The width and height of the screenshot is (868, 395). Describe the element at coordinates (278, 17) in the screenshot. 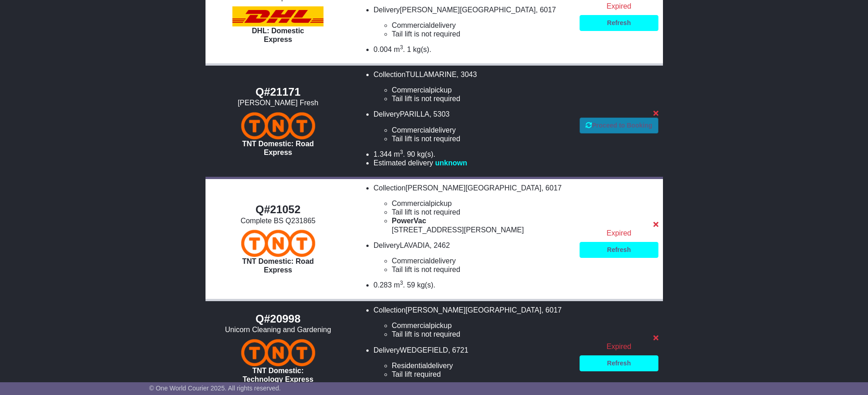

I see `img: DHL: Domestic Express` at that location.